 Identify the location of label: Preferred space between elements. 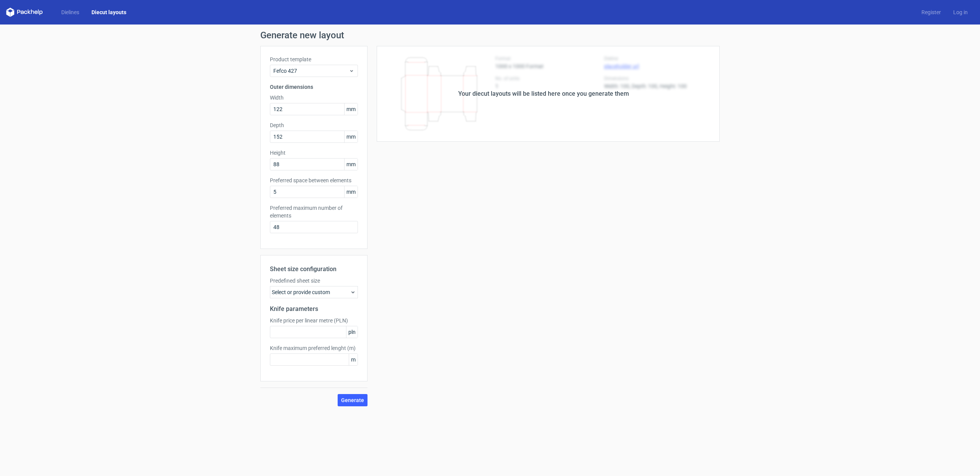
(314, 180).